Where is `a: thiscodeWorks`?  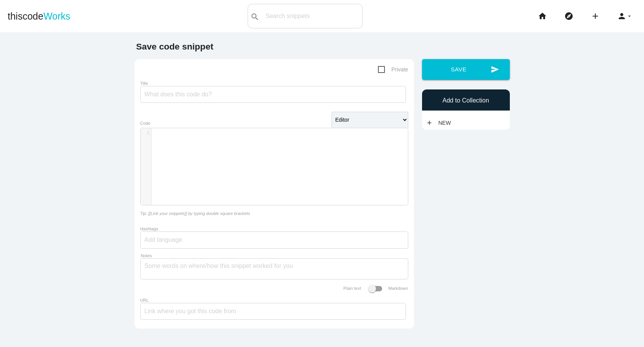 a: thiscodeWorks is located at coordinates (39, 16).